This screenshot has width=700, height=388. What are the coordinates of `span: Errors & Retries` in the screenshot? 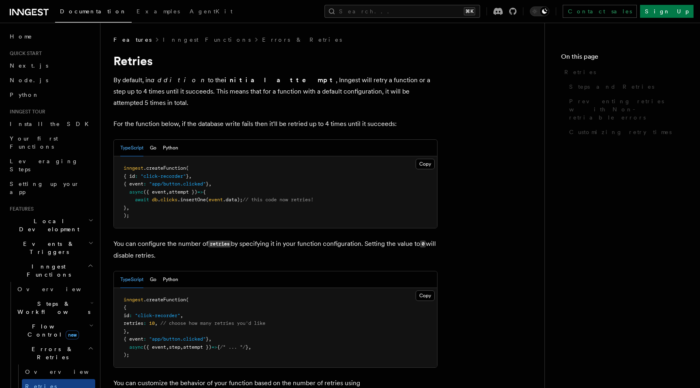 It's located at (51, 353).